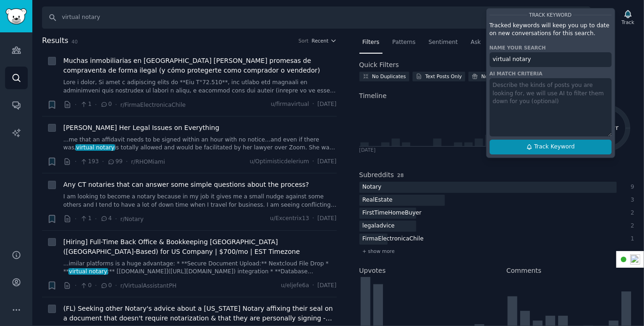 This screenshot has height=326, width=644. What do you see at coordinates (550, 73) in the screenshot?
I see `div: AI match criteria` at bounding box center [550, 73].